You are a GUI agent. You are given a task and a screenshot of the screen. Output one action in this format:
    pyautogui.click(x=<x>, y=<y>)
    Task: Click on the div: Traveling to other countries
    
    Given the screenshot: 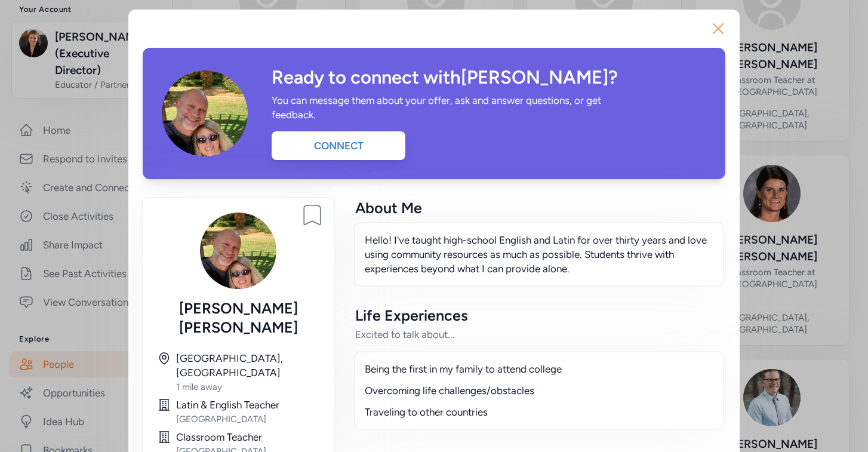 What is the action you would take?
    pyautogui.click(x=539, y=412)
    